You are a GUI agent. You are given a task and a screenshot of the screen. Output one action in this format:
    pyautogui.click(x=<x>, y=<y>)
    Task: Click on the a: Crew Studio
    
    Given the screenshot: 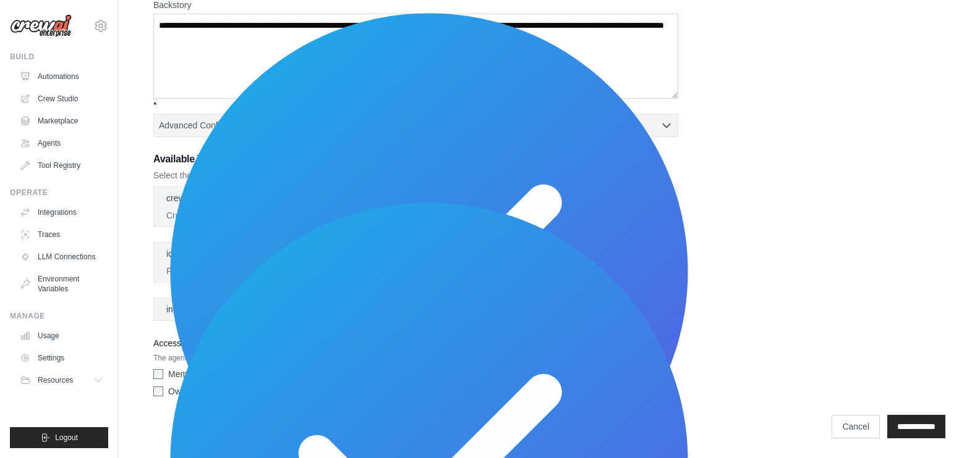 What is the action you would take?
    pyautogui.click(x=61, y=99)
    